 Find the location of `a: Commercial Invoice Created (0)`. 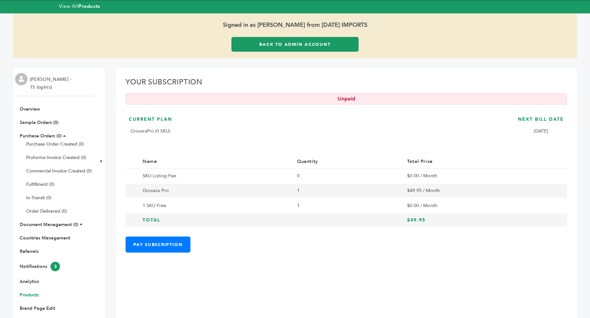

a: Commercial Invoice Created (0) is located at coordinates (59, 171).